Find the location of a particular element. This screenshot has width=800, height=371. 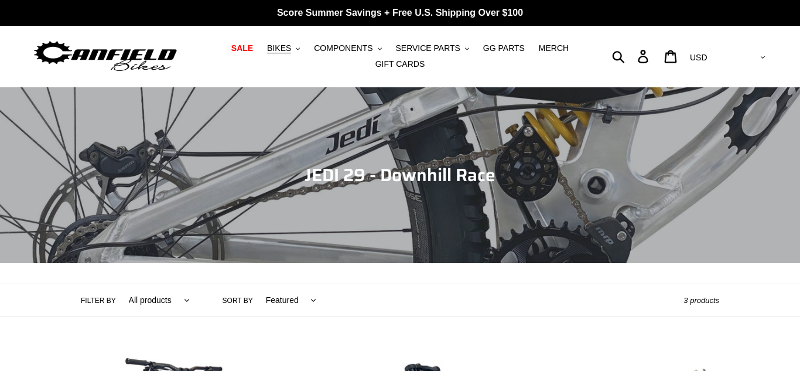

button: BIKES is located at coordinates (284, 48).